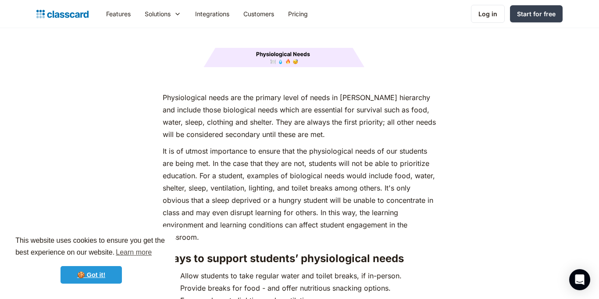 This screenshot has width=599, height=299. Describe the element at coordinates (212, 14) in the screenshot. I see `a: Integrations` at that location.